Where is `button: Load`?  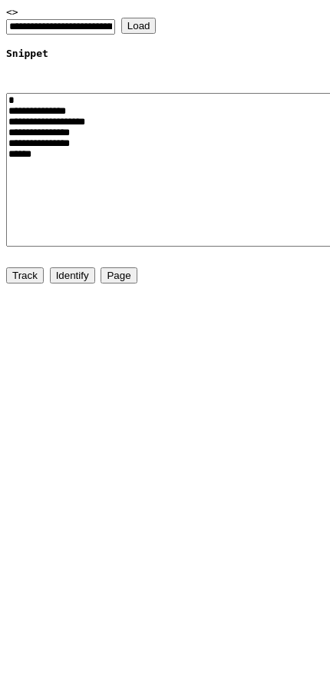
button: Load is located at coordinates (139, 25).